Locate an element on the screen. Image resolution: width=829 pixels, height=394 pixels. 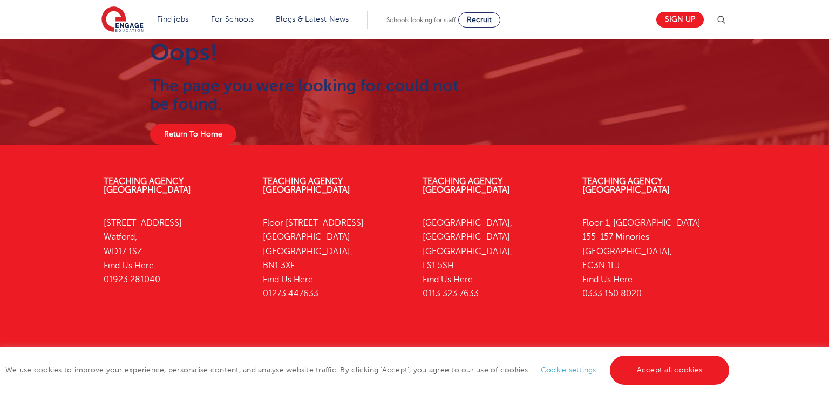
a: For Schools is located at coordinates (232, 19).